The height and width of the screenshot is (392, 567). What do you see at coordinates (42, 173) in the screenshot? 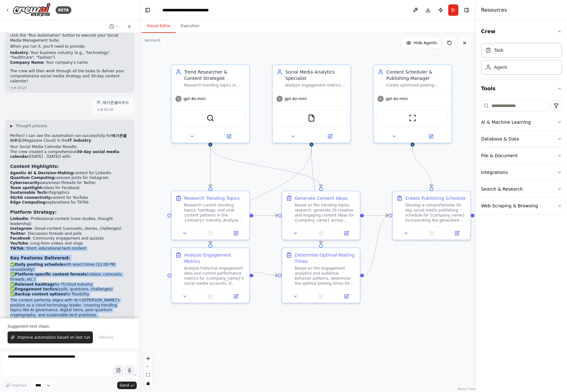
I see `strong: Agentic AI & Decision-Making` at bounding box center [42, 173].